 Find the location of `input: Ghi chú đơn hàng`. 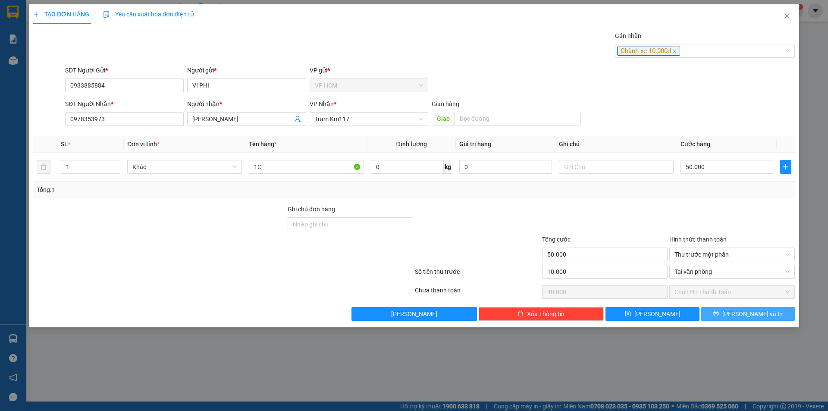

input: Ghi chú đơn hàng is located at coordinates (350, 224).